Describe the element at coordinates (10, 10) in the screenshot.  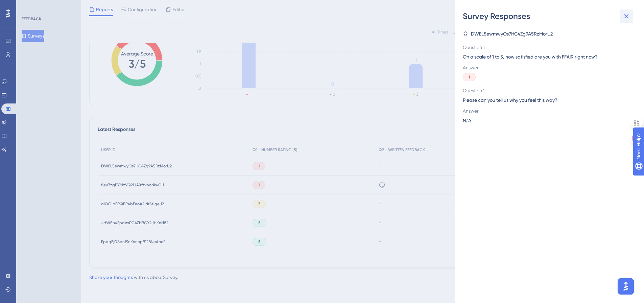
I see `button: Open AI Assistant Launcher` at that location.